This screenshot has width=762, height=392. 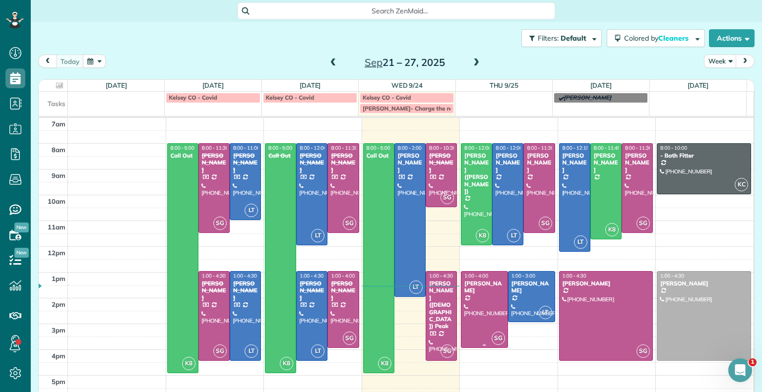 What do you see at coordinates (70, 61) in the screenshot?
I see `button: today` at bounding box center [70, 61].